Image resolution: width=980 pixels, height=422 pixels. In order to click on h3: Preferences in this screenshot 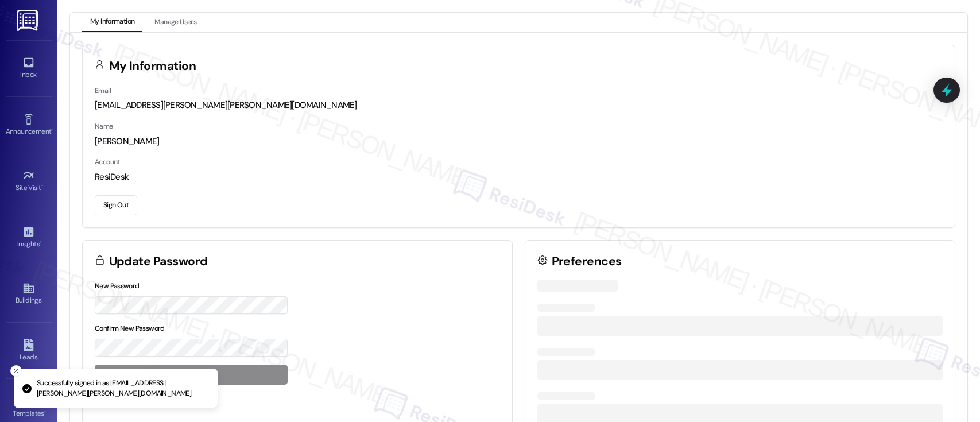, I will do `click(587, 261)`.